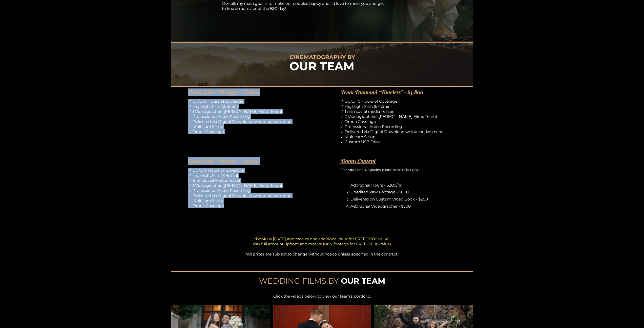 Image resolution: width=644 pixels, height=328 pixels. Describe the element at coordinates (403, 185) in the screenshot. I see `p: Additional Hours - $200/hr` at that location.